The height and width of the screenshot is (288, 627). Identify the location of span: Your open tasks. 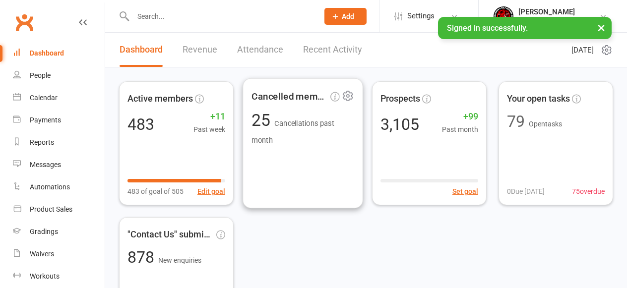
(538, 99).